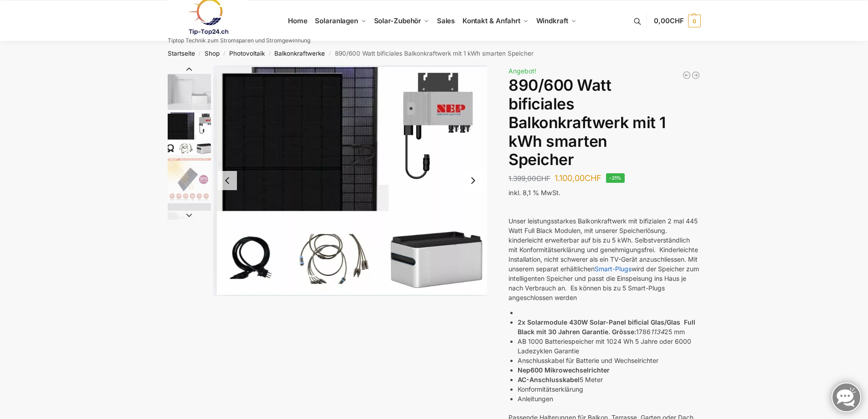 This screenshot has width=868, height=419. I want to click on li: 5 Meter, so click(609, 379).